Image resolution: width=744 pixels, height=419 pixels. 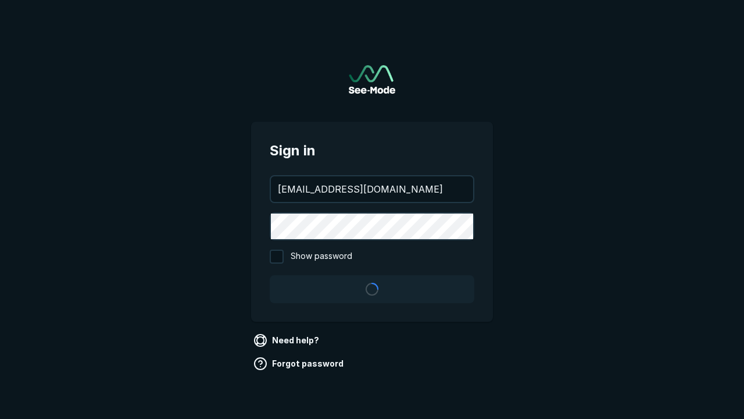 What do you see at coordinates (372, 151) in the screenshot?
I see `span: Sign in` at bounding box center [372, 151].